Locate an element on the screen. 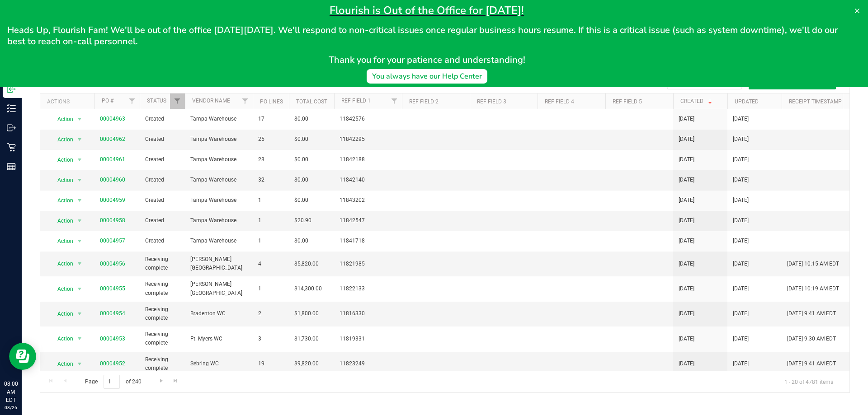  a: Ref Field 1 is located at coordinates (356, 101).